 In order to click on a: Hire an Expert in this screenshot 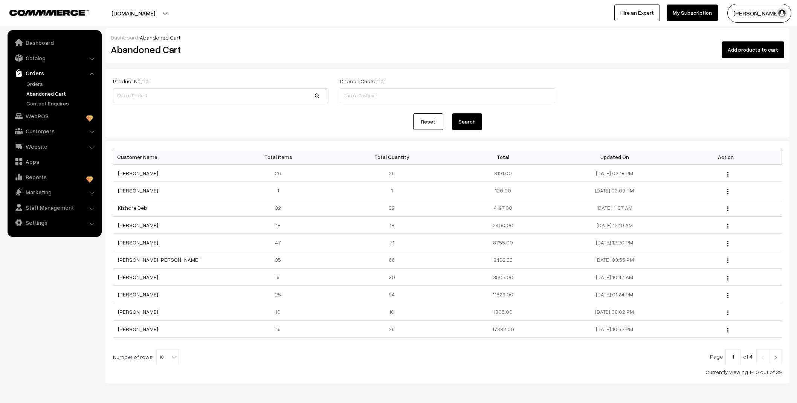, I will do `click(637, 13)`.